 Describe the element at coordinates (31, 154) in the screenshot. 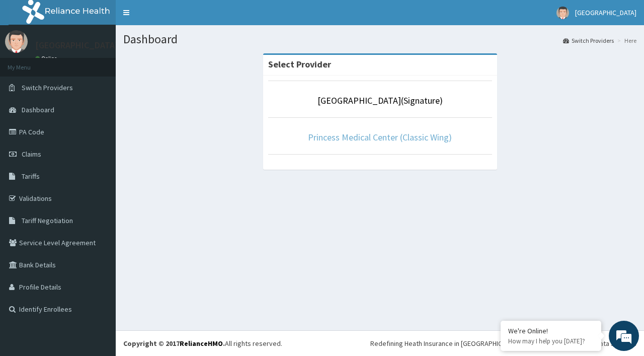

I see `span: Claims` at that location.